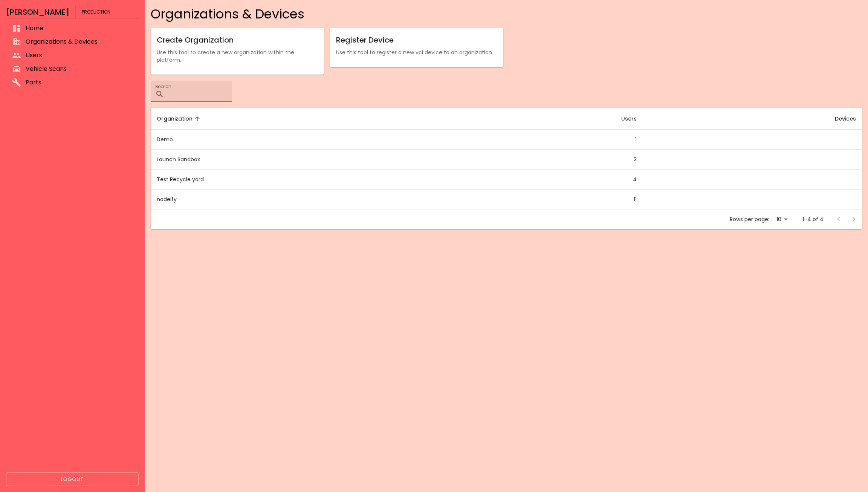 This screenshot has width=868, height=492. I want to click on label: Search, so click(163, 87).